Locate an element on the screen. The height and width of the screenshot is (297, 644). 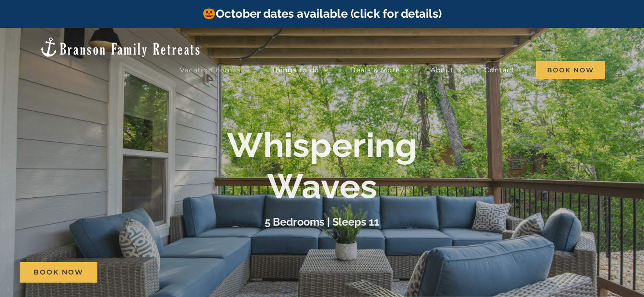
a: Contact is located at coordinates (499, 70).